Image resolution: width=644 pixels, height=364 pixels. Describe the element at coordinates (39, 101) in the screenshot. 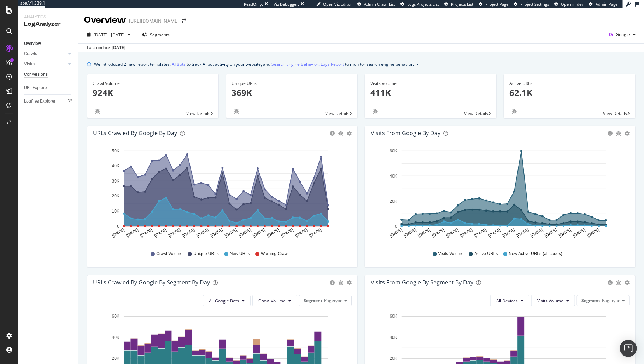

I see `div: Logfiles Explorer` at that location.